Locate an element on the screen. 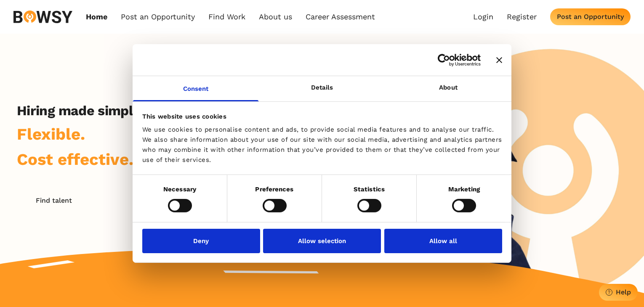 The image size is (644, 307). a: About is located at coordinates (448, 89).